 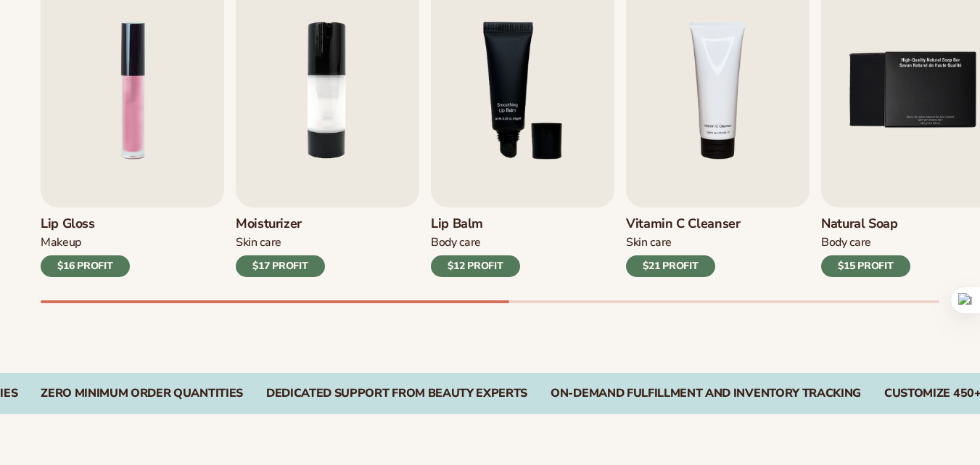 What do you see at coordinates (475, 266) in the screenshot?
I see `div: $12 PROFIT` at bounding box center [475, 266].